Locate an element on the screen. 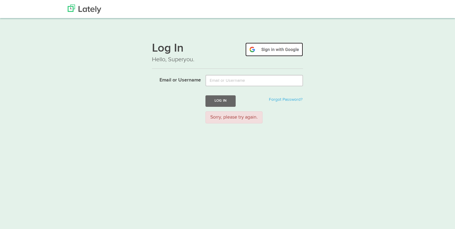 Image resolution: width=455 pixels, height=229 pixels. input: Email or Username is located at coordinates (254, 81).